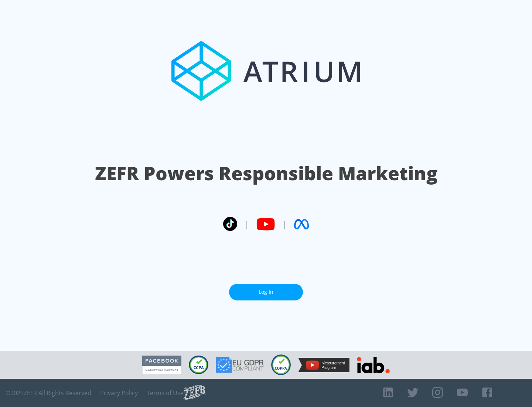 The image size is (532, 407). Describe the element at coordinates (165, 393) in the screenshot. I see `a: Terms of Use` at that location.